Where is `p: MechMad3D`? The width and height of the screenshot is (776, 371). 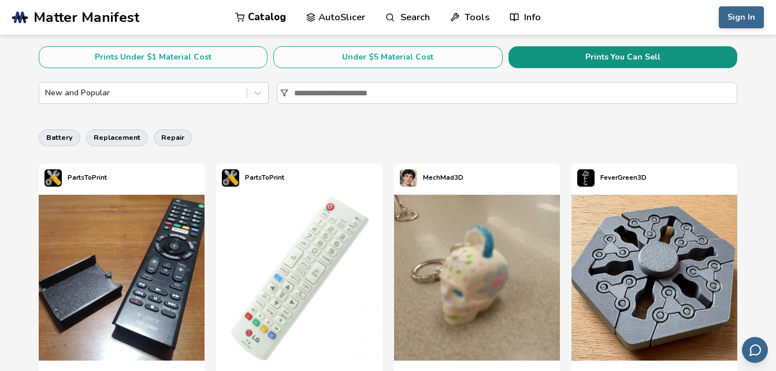 p: MechMad3D is located at coordinates (443, 177).